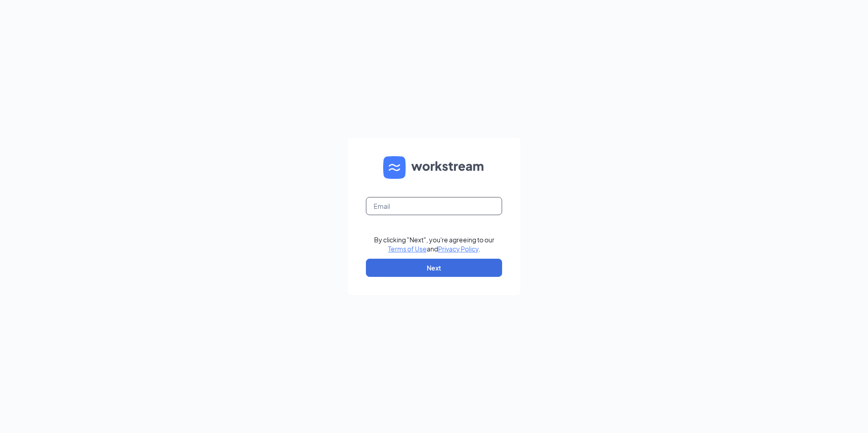 The image size is (868, 433). I want to click on button: Next, so click(434, 268).